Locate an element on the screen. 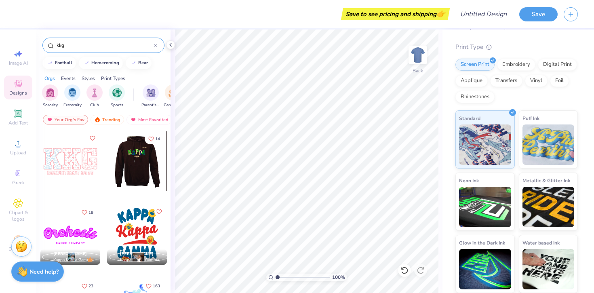  span: Greek is located at coordinates (18, 183).